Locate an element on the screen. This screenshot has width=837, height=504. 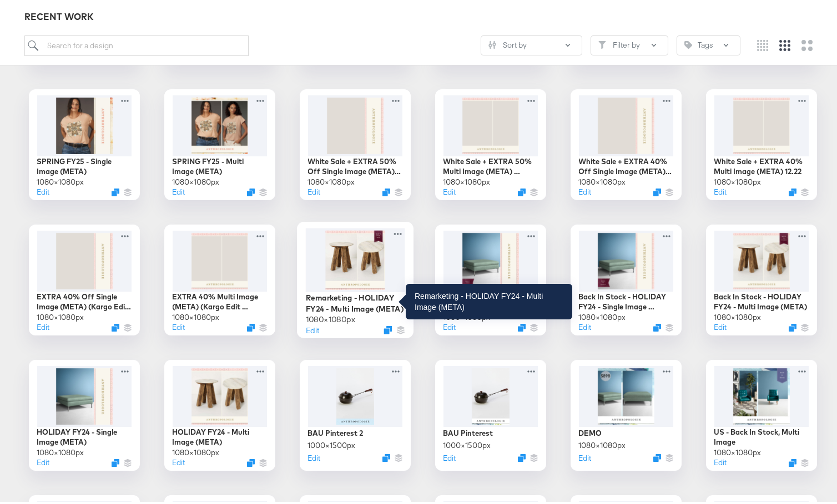
div: SPRING FY25 - Multi Image (META)1080×1080pxEditDuplicate is located at coordinates (220, 142).